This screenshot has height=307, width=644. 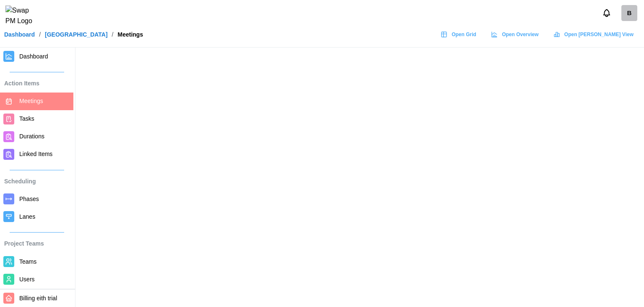 I want to click on span: Teams, so click(x=28, y=262).